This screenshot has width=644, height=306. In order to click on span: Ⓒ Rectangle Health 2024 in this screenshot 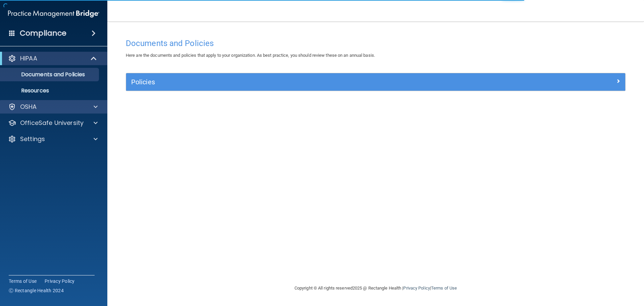, I will do `click(36, 290)`.